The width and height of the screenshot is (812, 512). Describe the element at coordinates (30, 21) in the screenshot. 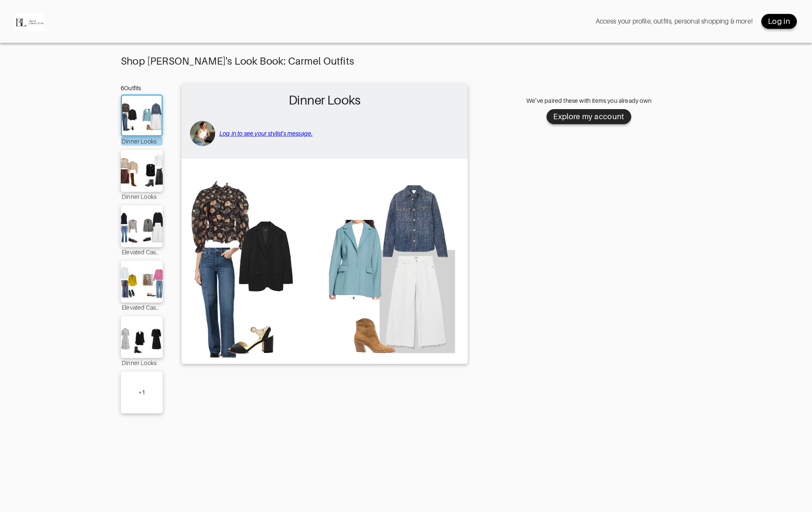

I see `img: BL Image Consulting logo` at that location.